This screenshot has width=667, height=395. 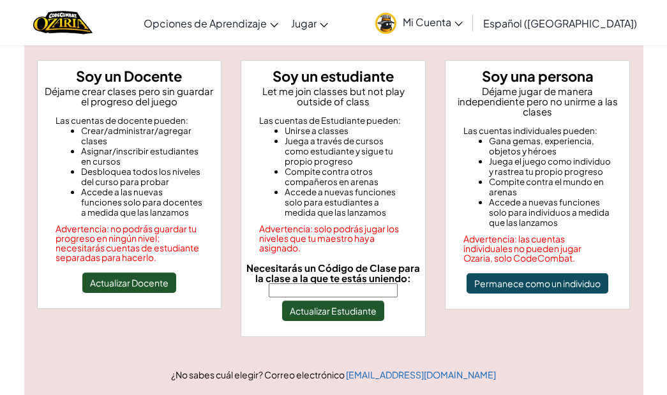 What do you see at coordinates (142, 156) in the screenshot?
I see `li: Asignar/inscribir estudiantes en cursos` at bounding box center [142, 156].